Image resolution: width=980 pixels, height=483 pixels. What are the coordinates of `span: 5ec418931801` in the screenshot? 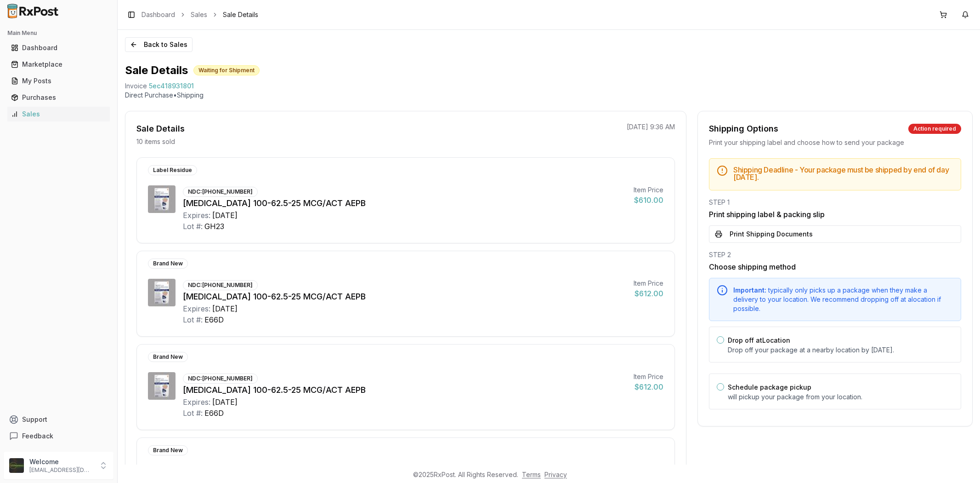 It's located at (171, 86).